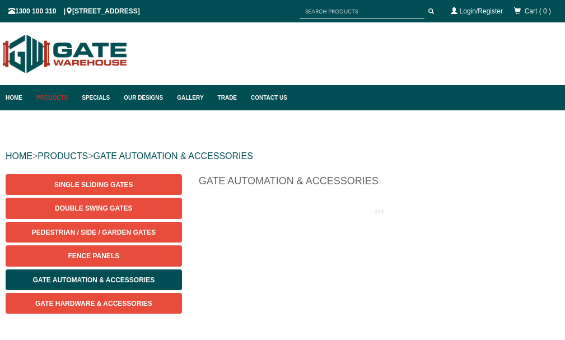  What do you see at coordinates (94, 208) in the screenshot?
I see `span: Double Swing Gates` at bounding box center [94, 208].